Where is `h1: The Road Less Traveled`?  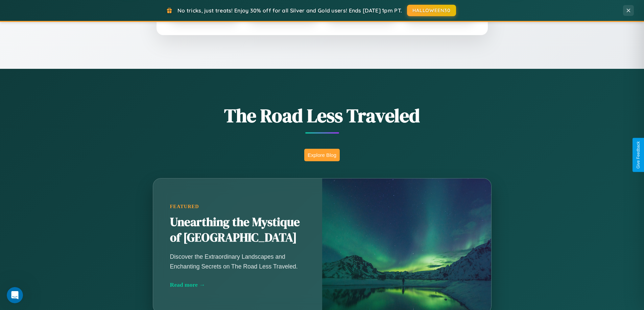
h1: The Road Less Traveled is located at coordinates (322, 115).